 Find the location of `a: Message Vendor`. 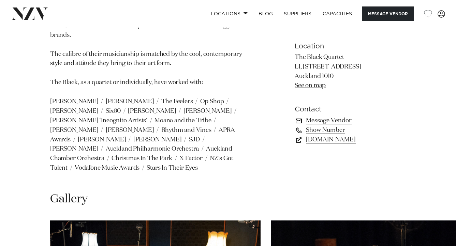

a: Message Vendor is located at coordinates (350, 121).